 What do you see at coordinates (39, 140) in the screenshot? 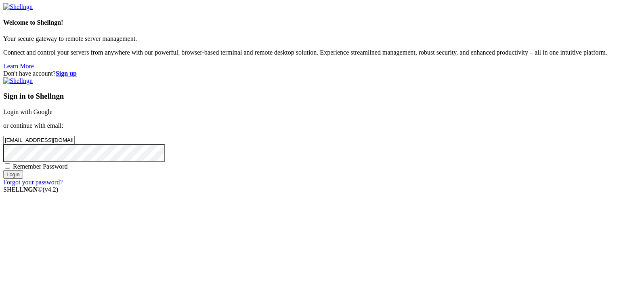
I see `input: Email address` at bounding box center [39, 140].